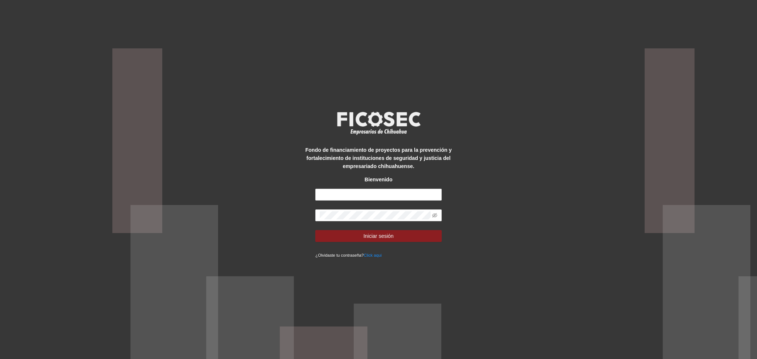 This screenshot has width=757, height=359. Describe the element at coordinates (378, 123) in the screenshot. I see `img: logo` at that location.